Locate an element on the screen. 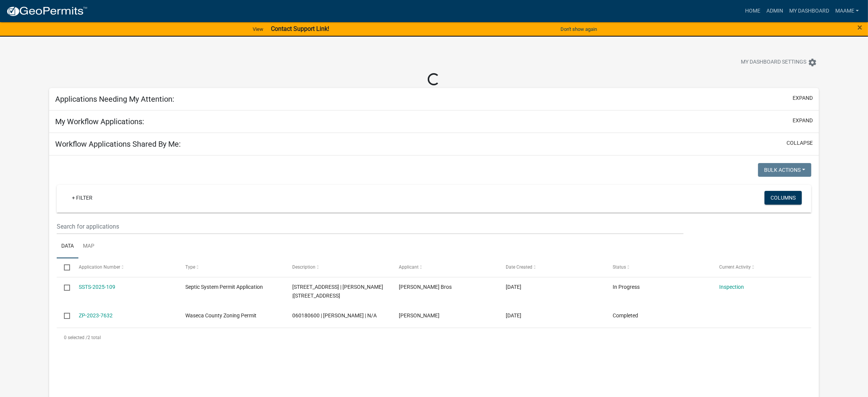 The width and height of the screenshot is (868, 397). a: My Dashboard is located at coordinates (809, 11).